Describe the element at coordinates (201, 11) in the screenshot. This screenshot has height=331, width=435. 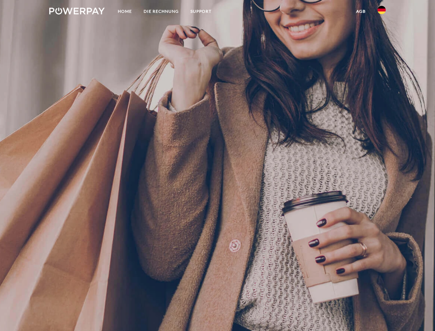
I see `a: SUPPORT` at that location.